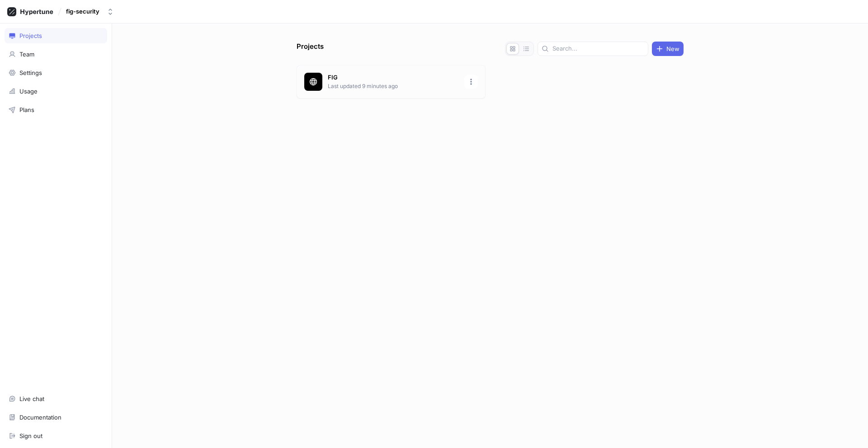 The image size is (868, 448). I want to click on input: Search..., so click(598, 48).